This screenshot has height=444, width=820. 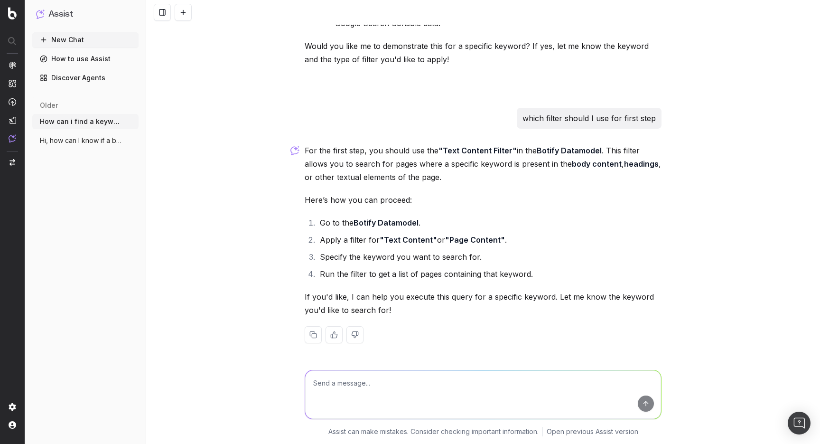 I want to click on p: If you'd like, I can help you execute this query for a specific keyword. Let me know the keyword ..., so click(x=483, y=303).